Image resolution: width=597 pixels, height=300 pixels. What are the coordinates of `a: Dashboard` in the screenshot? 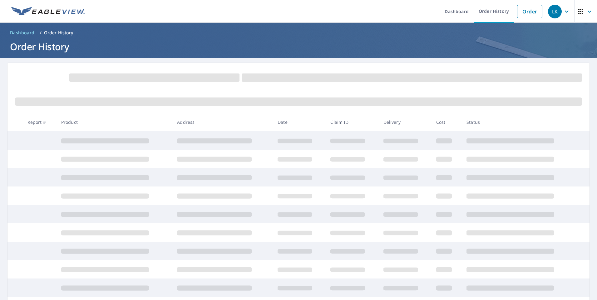 It's located at (22, 33).